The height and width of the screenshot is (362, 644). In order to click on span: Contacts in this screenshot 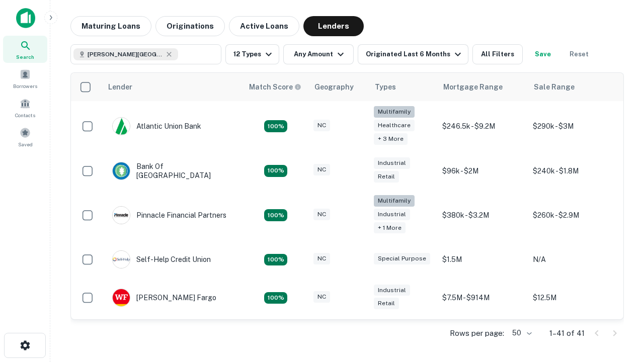, I will do `click(25, 115)`.